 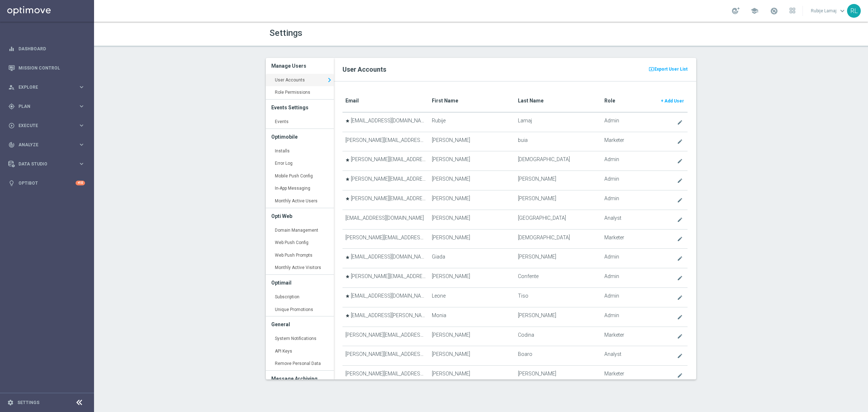 What do you see at coordinates (300, 325) in the screenshot?
I see `h3: General` at bounding box center [300, 325].